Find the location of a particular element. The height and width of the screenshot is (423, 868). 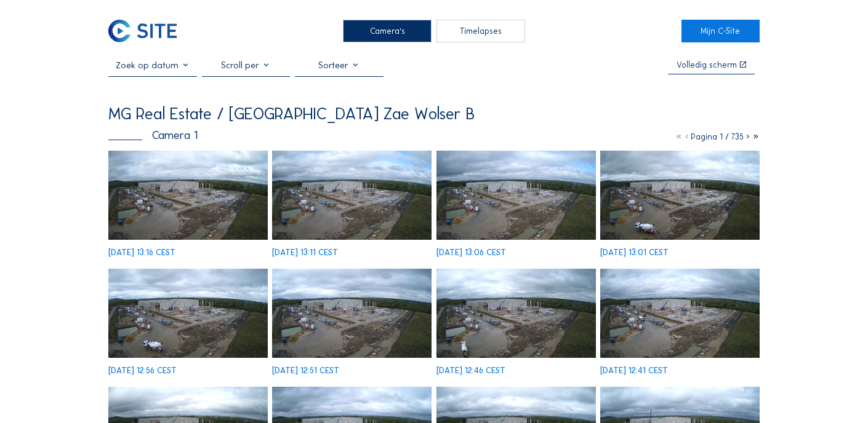

div: Timelapses is located at coordinates (481, 30).